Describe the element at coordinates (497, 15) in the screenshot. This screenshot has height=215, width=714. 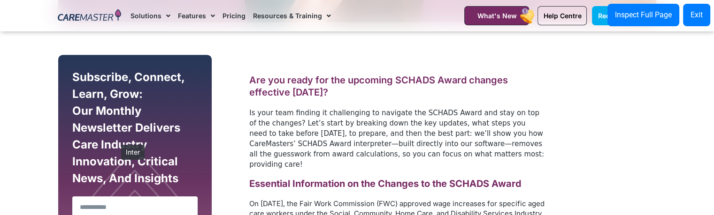
I see `span: What's New` at that location.